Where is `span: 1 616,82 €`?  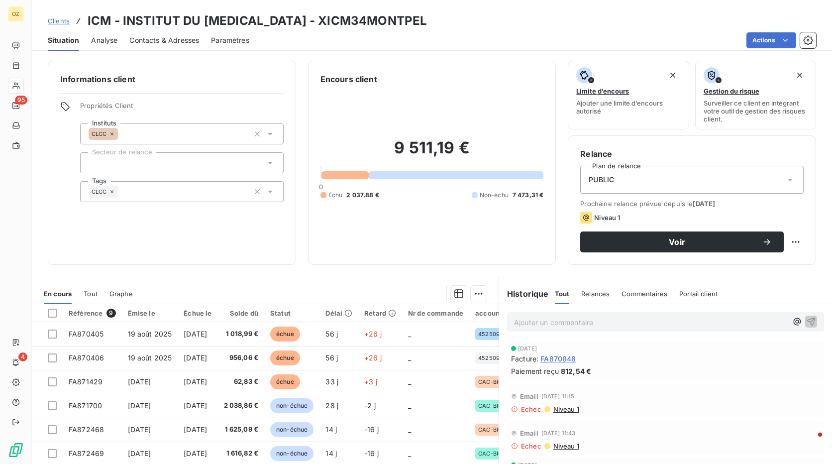
span: 1 616,82 € is located at coordinates (241, 453).